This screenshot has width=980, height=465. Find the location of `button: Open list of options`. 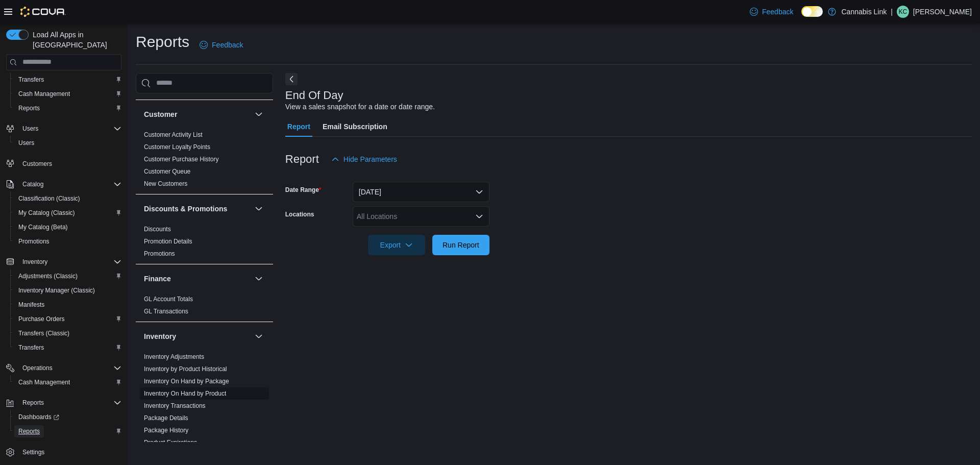

button: Open list of options is located at coordinates (479, 216).